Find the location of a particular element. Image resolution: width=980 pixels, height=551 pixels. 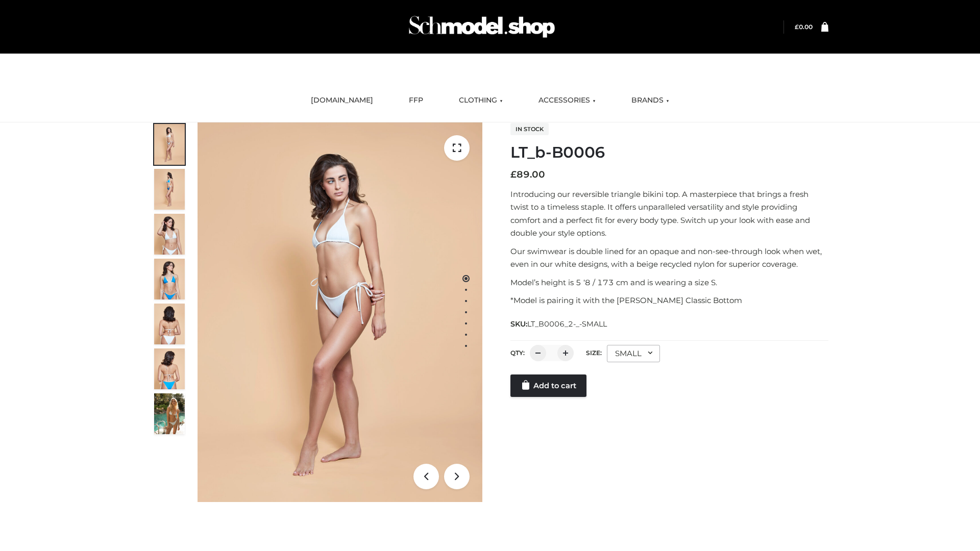

img: ArielClassicBikiniTop_CloudNine_AzureSky_OW114ECO_7-scaled.jpg is located at coordinates (169, 324).